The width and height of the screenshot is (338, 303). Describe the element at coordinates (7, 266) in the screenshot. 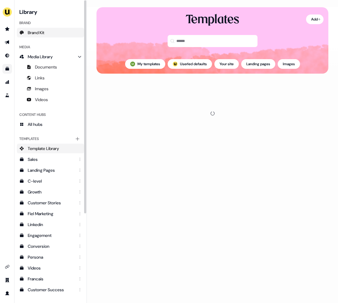

I see `a: Go to integrations` at that location.